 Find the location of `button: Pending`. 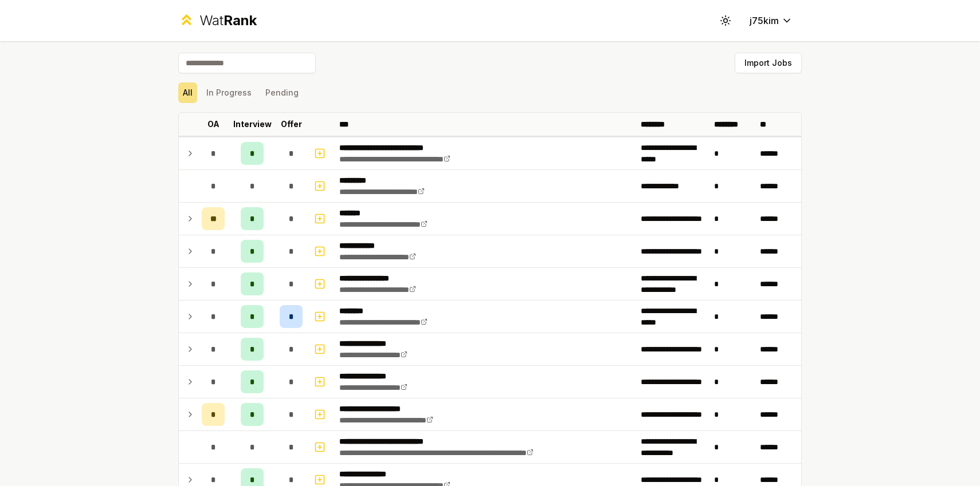

button: Pending is located at coordinates (282, 93).